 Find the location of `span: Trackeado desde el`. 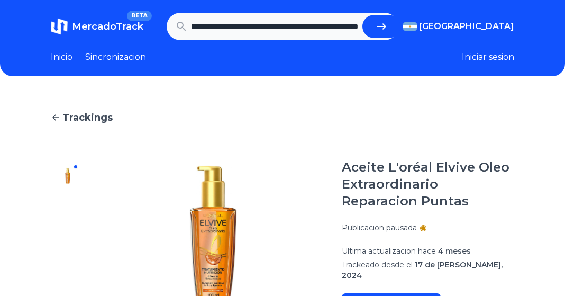

span: Trackeado desde el is located at coordinates (377, 265).